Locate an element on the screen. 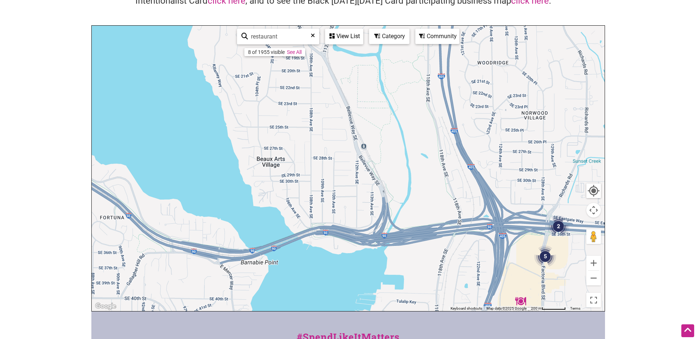 The width and height of the screenshot is (696, 339). div: 5 is located at coordinates (545, 257).